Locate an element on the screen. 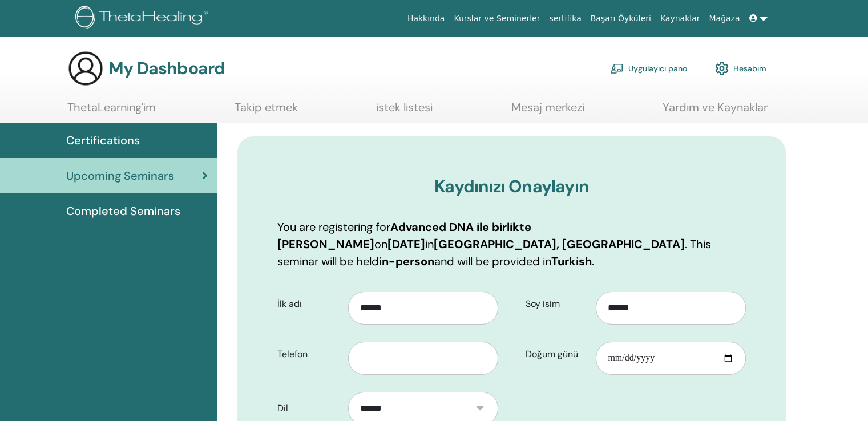 The image size is (868, 421). a: Kaynaklar is located at coordinates (680, 18).